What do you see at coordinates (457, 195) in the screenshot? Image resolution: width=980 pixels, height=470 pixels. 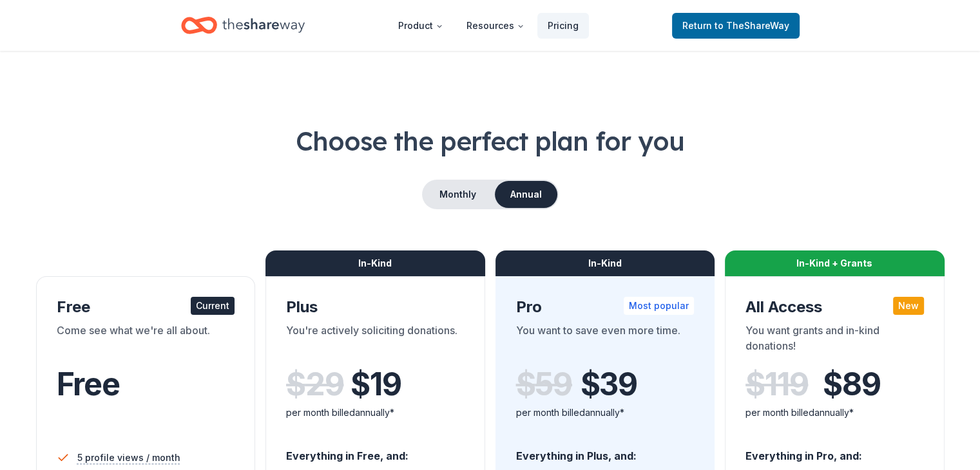 I see `button: Monthly` at bounding box center [457, 195].